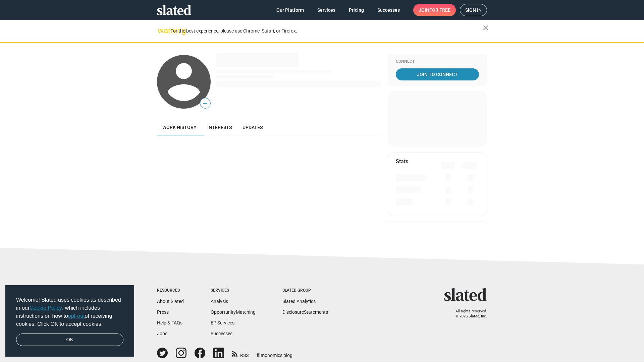  Describe the element at coordinates (468, 314) in the screenshot. I see `p: All rights reserved. © 2025 Slated, Inc.` at that location.